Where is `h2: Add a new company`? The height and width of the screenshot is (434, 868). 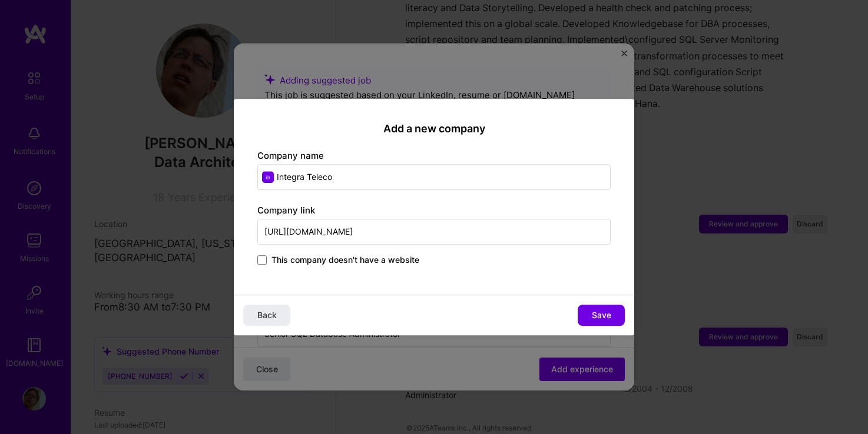 h2: Add a new company is located at coordinates (434, 129).